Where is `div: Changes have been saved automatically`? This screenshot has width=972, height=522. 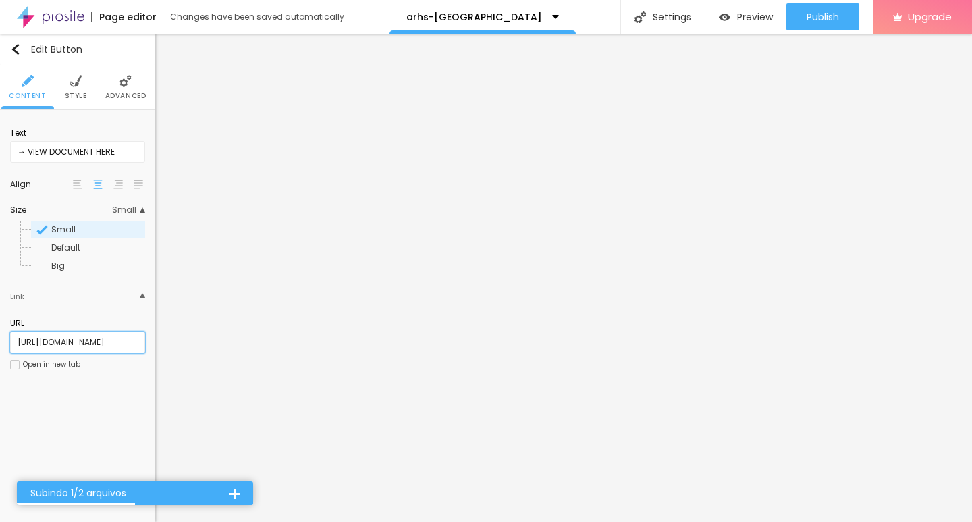
div: Changes have been saved automatically is located at coordinates (257, 17).